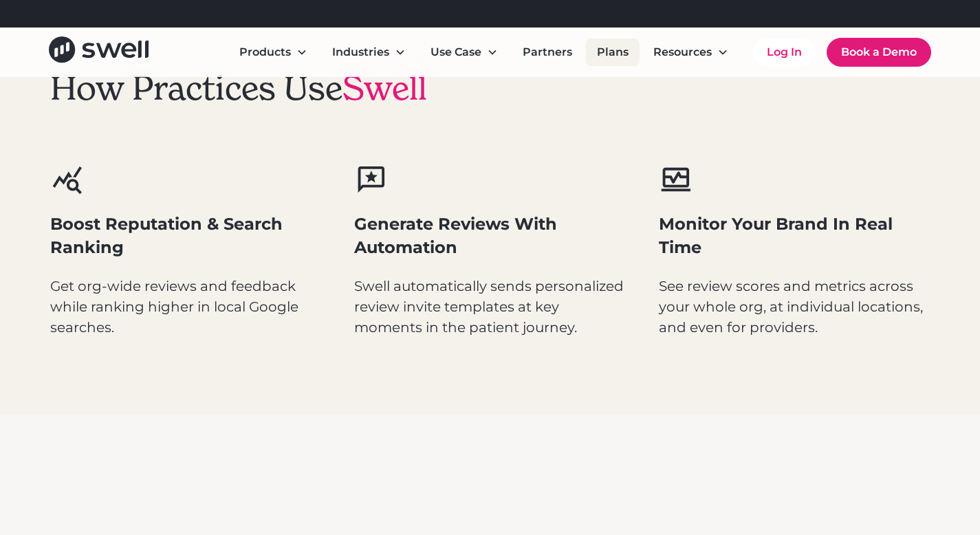  Describe the element at coordinates (795, 235) in the screenshot. I see `h3: Monitor Your Brand In Real Time` at that location.